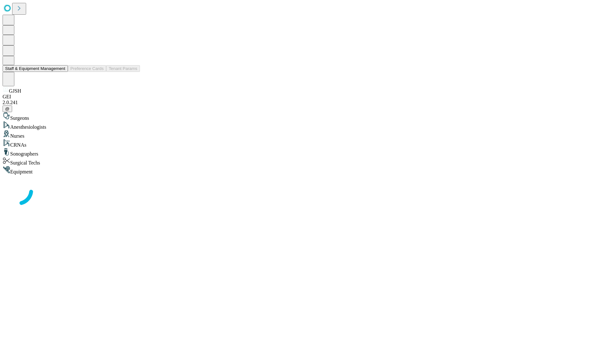 This screenshot has width=612, height=345. Describe the element at coordinates (306, 143) in the screenshot. I see `div: CRNAs` at that location.